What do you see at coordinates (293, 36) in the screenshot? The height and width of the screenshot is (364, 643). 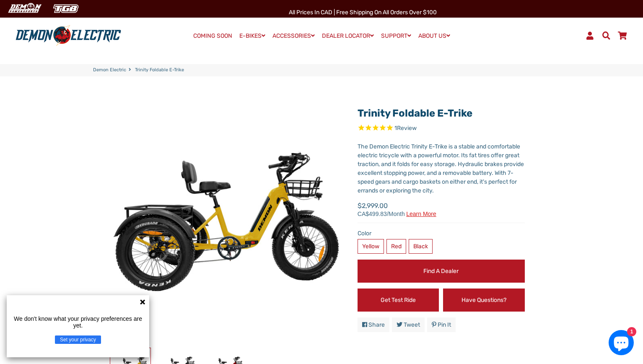 I see `a: ACCESSORIES` at bounding box center [293, 36].